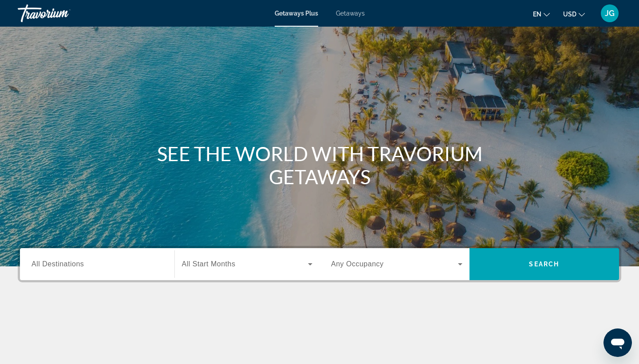 The height and width of the screenshot is (364, 639). I want to click on h1: SEE THE WORLD WITH TRAVORIUM GETAWAYS, so click(320, 165).